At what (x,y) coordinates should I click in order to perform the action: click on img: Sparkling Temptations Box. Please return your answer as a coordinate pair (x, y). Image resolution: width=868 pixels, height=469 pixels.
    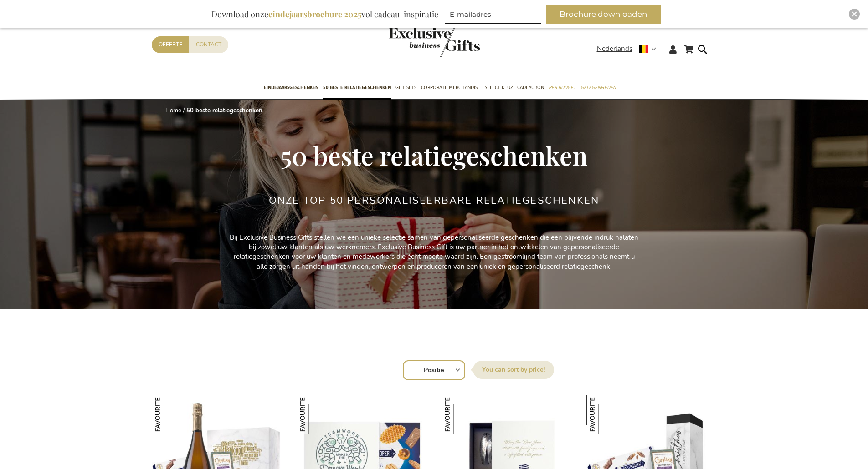
    Looking at the image, I should click on (171, 414).